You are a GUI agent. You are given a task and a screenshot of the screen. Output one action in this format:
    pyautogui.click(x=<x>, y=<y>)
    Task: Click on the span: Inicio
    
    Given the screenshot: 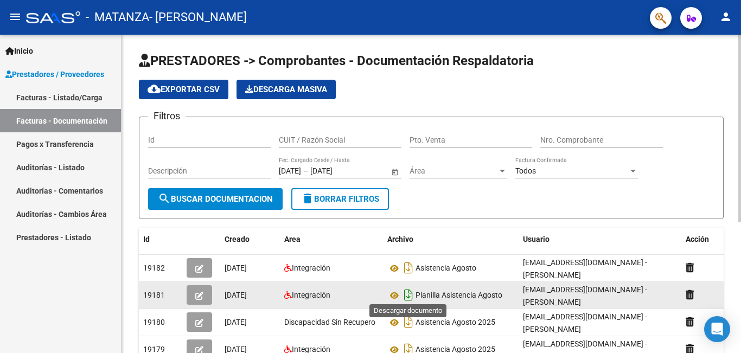 What is the action you would take?
    pyautogui.click(x=19, y=51)
    